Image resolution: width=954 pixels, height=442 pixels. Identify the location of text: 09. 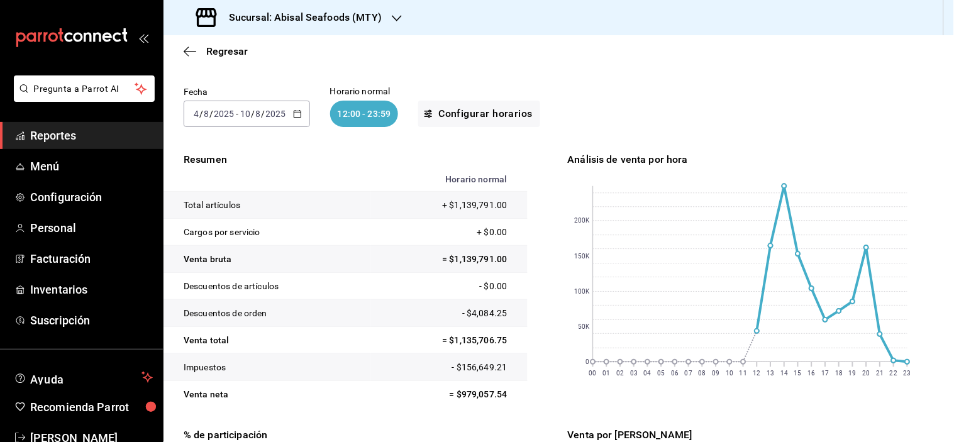
(716, 374).